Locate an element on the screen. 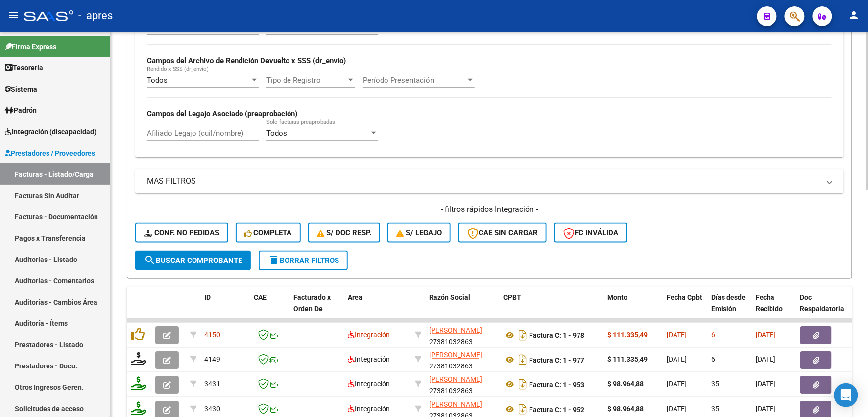 Image resolution: width=868 pixels, height=417 pixels. span: Razón Social is located at coordinates (449, 297).